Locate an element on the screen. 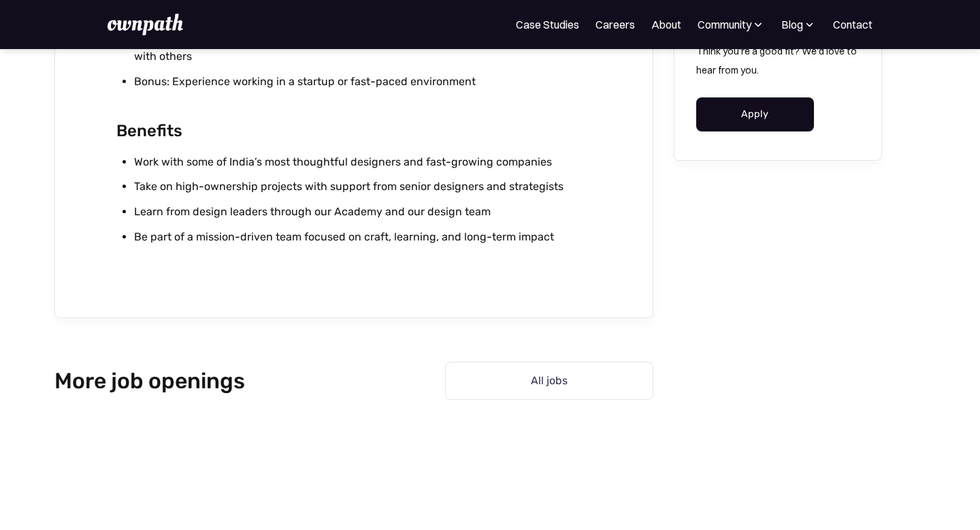  a: Apply is located at coordinates (755, 115).